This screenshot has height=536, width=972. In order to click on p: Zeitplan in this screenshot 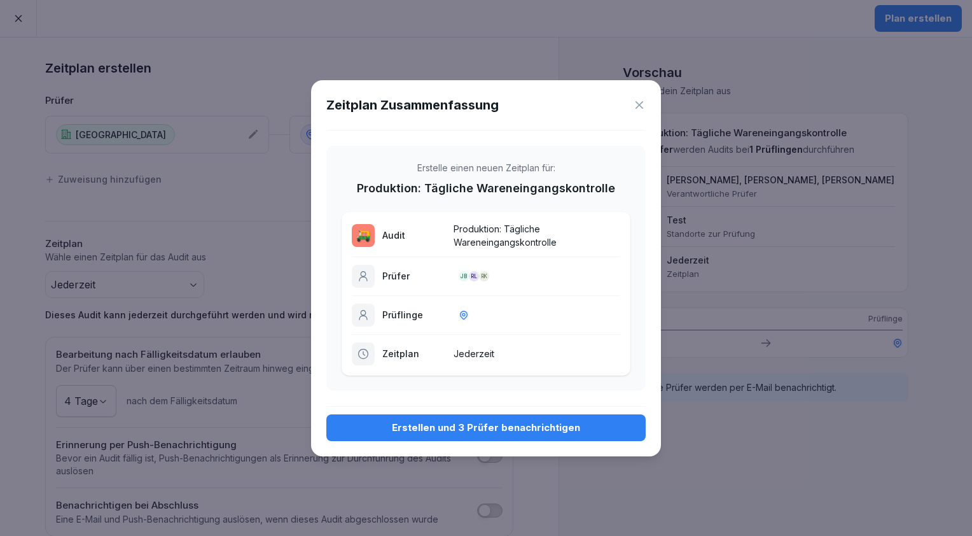, I will do `click(414, 353)`.